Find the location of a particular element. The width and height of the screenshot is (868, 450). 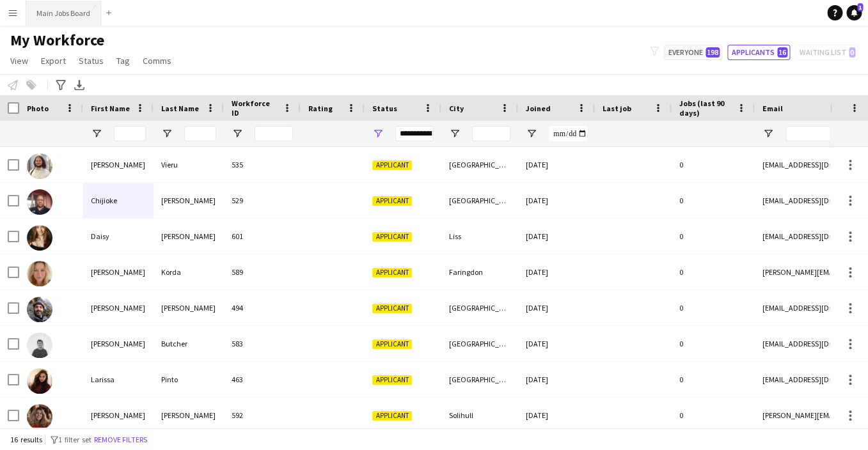

span: Last job is located at coordinates (617, 108).